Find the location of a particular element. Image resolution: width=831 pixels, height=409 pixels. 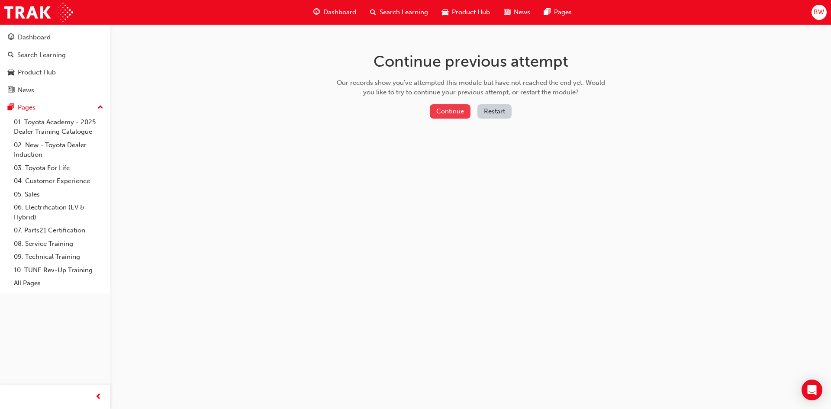

span: Product Hub is located at coordinates (471, 12).